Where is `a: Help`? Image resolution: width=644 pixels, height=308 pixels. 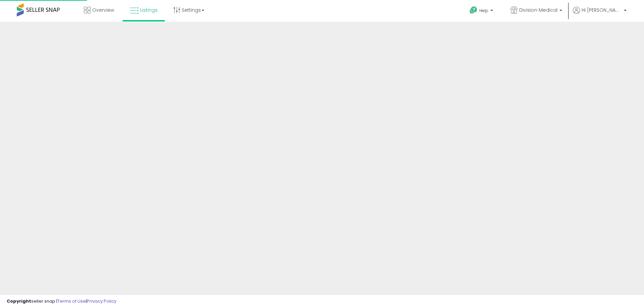 a: Help is located at coordinates (482, 11).